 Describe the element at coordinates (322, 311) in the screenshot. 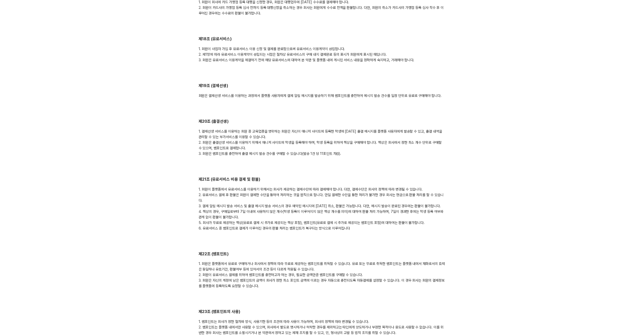

I see `h2: 제23조 (쌤포인트의 사용)` at that location.